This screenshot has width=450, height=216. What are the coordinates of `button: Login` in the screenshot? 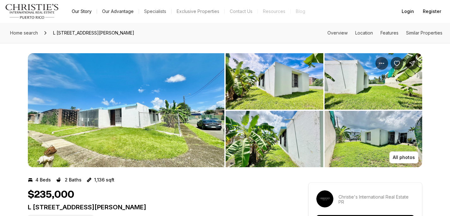 It's located at (408, 11).